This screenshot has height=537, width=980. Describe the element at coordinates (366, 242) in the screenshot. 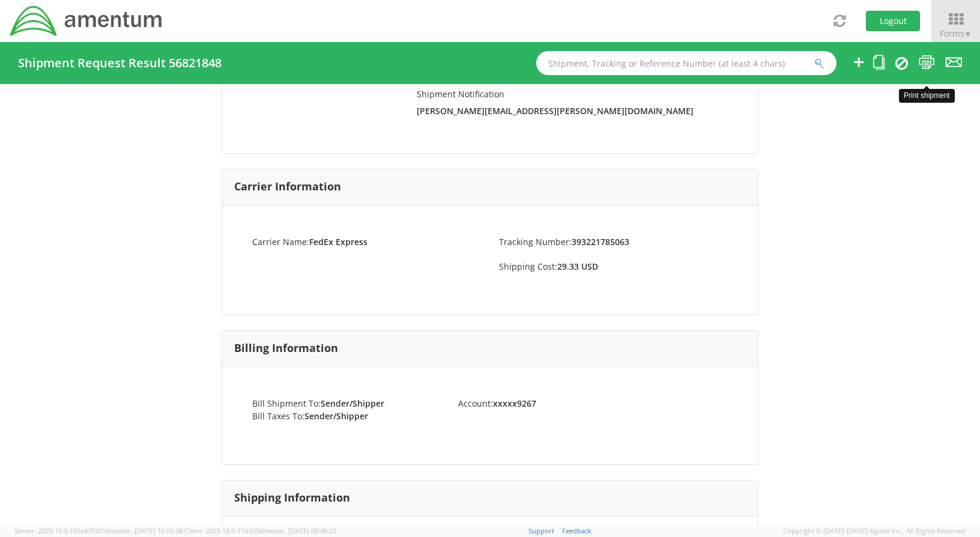

I see `li: Carrier Name:` at that location.